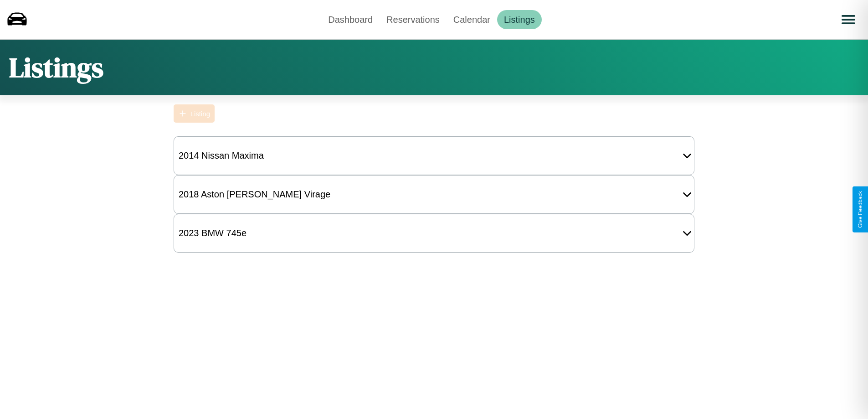 This screenshot has width=868, height=419. I want to click on a: Listings, so click(519, 19).